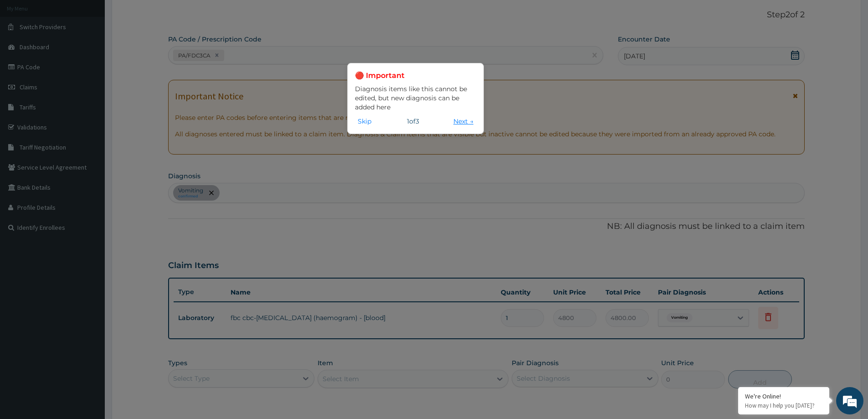 The height and width of the screenshot is (419, 868). Describe the element at coordinates (101, 57) in the screenshot. I see `div: Chat with us now` at that location.